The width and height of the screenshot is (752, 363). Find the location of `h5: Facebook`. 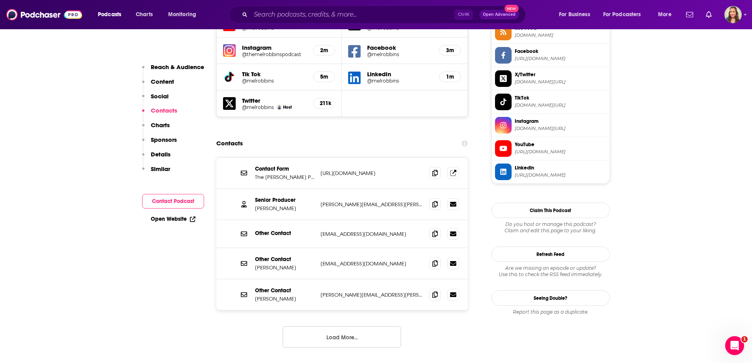

h5: Facebook is located at coordinates (400, 47).